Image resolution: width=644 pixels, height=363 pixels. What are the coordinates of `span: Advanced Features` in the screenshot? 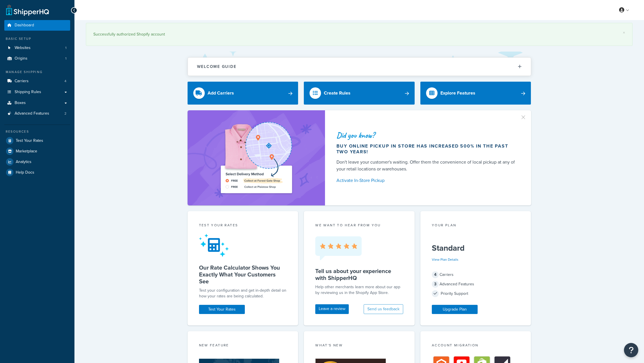 It's located at (32, 113).